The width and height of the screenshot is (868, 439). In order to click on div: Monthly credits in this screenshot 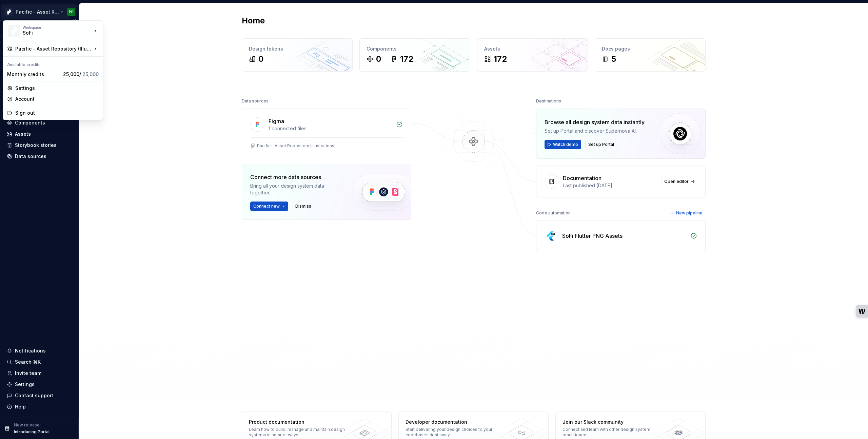, I will do `click(34, 74)`.